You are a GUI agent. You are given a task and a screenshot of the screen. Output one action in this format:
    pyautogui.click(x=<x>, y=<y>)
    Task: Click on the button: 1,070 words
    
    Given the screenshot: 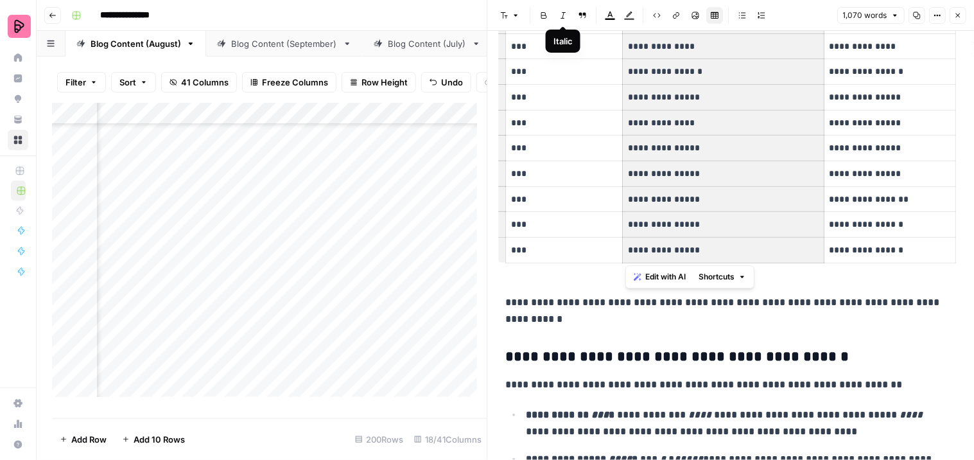 What is the action you would take?
    pyautogui.click(x=870, y=15)
    